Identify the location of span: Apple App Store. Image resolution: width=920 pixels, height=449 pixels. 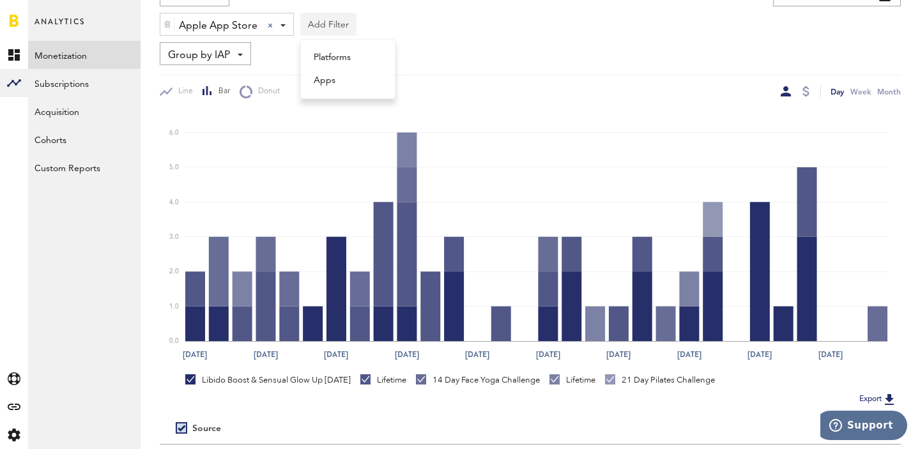
(218, 26).